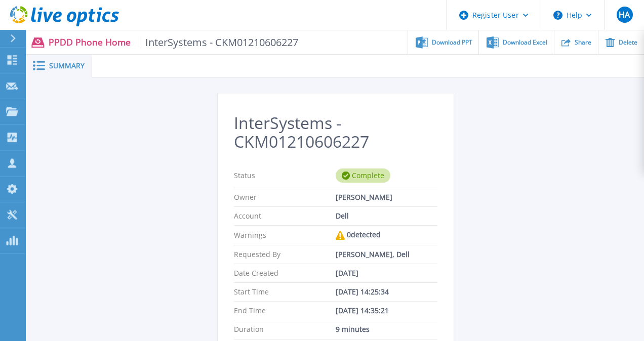 This screenshot has width=644, height=341. I want to click on span: Summary, so click(67, 66).